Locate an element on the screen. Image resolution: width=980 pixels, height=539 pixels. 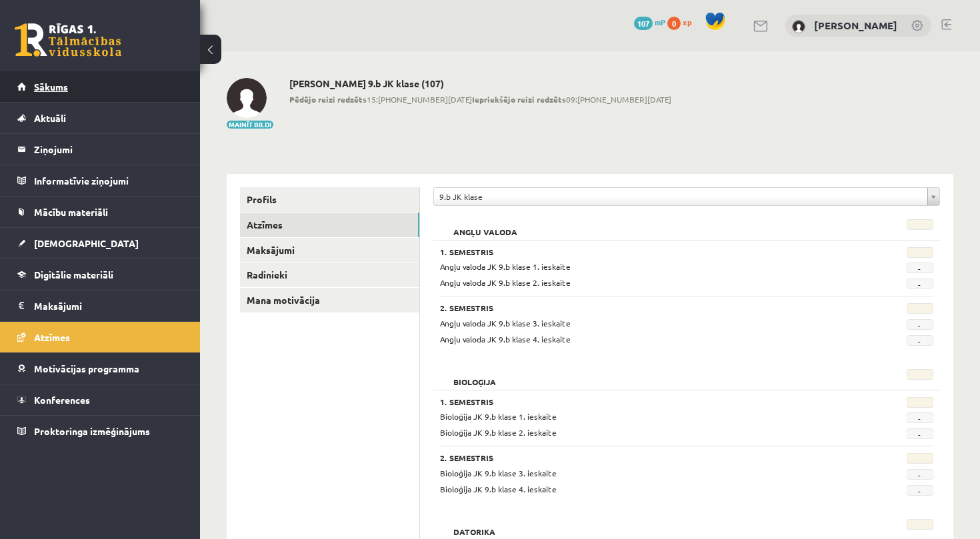
a: Digitālie materiāli is located at coordinates (100, 275).